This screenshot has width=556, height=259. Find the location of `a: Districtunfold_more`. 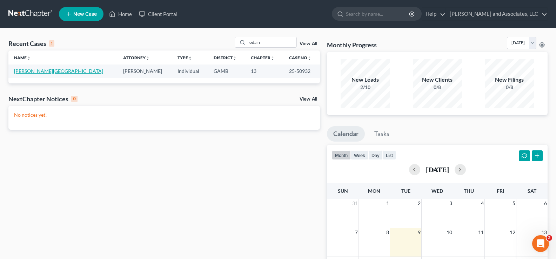

a: Districtunfold_more is located at coordinates (225, 58).